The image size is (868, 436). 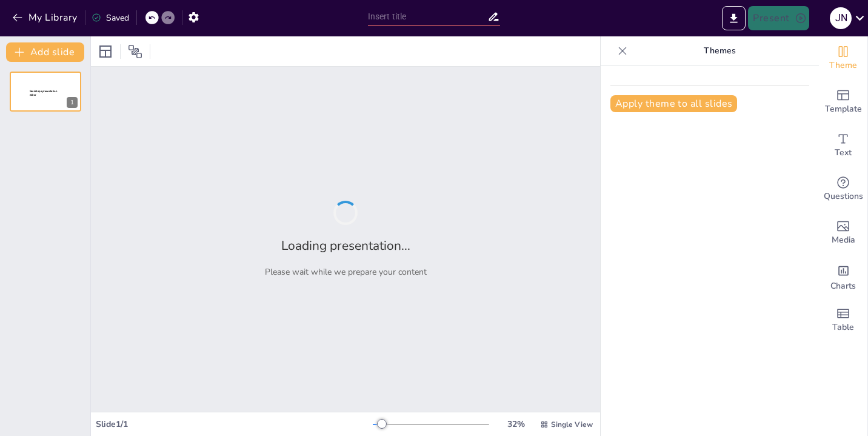 What do you see at coordinates (841, 19) in the screenshot?
I see `div: J N` at bounding box center [841, 19].